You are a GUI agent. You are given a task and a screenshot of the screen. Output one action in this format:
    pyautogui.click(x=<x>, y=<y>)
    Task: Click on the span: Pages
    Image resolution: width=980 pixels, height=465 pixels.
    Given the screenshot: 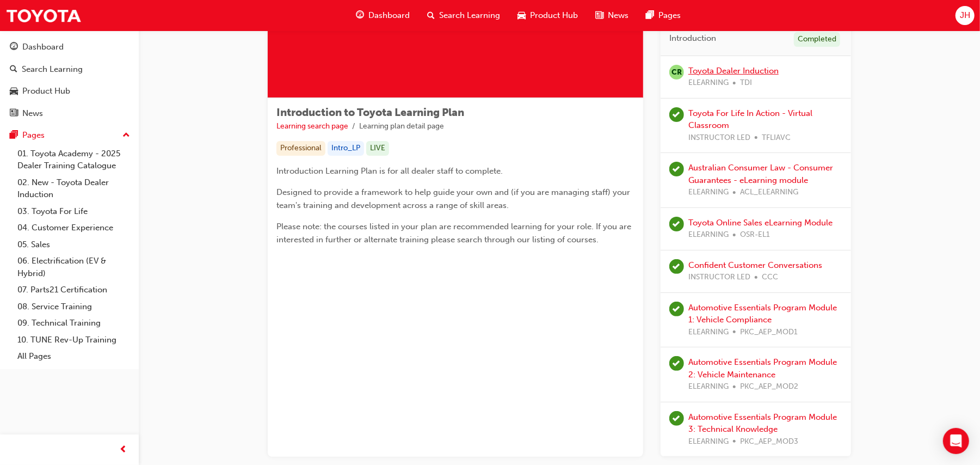 What is the action you would take?
    pyautogui.click(x=669, y=15)
    